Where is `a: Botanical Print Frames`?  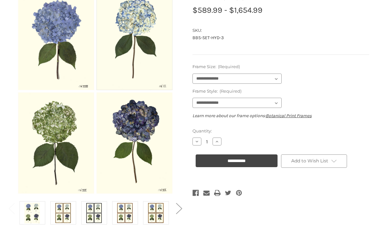
a: Botanical Print Frames is located at coordinates (289, 116).